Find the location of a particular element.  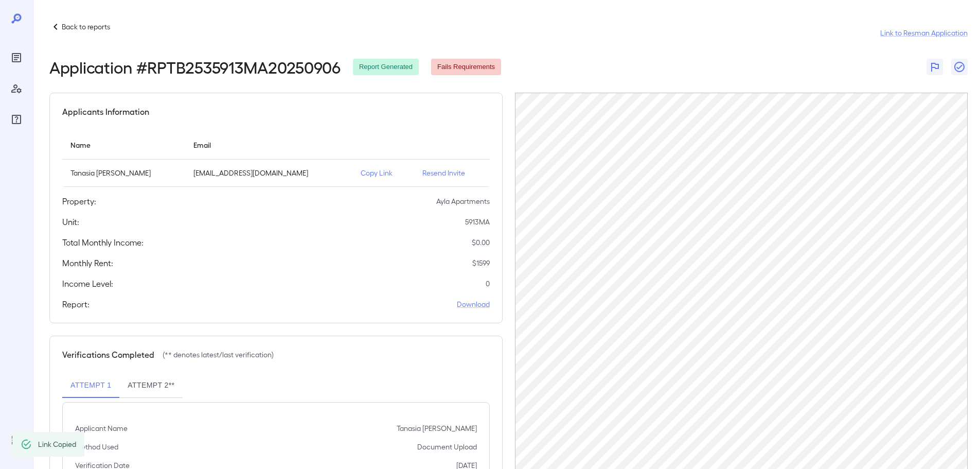

div: Log Out is located at coordinates (16, 440).